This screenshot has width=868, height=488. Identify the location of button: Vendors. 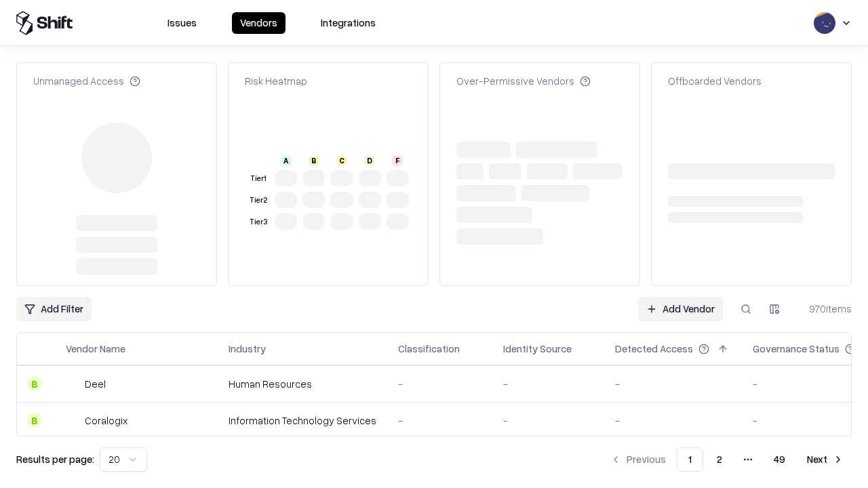
(258, 23).